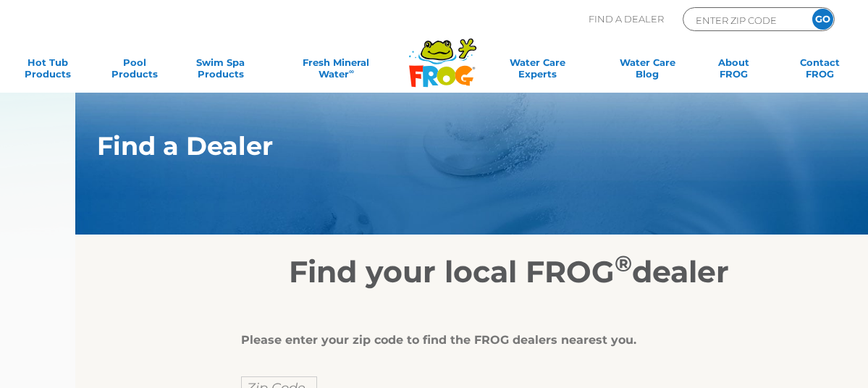 The height and width of the screenshot is (388, 868). Describe the element at coordinates (647, 71) in the screenshot. I see `a: Water CareBlog` at that location.